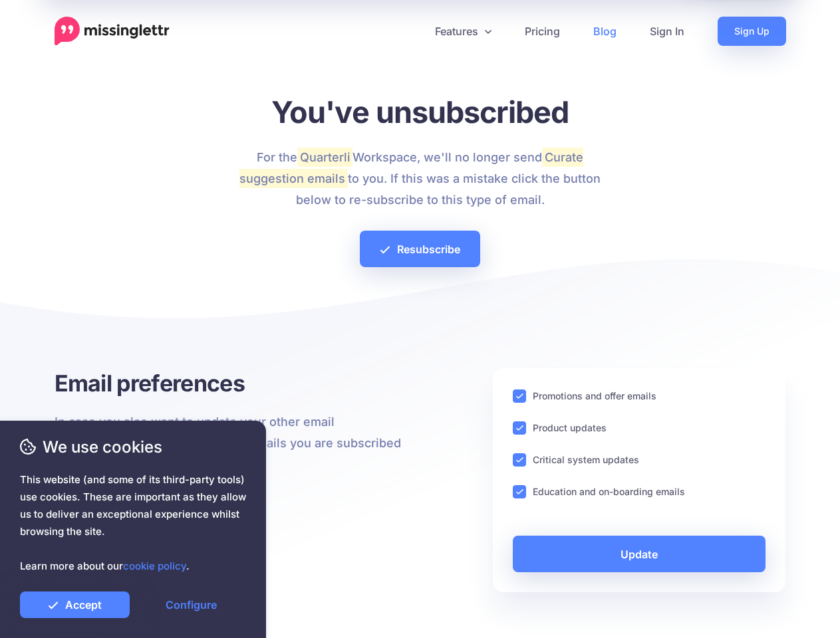  What do you see at coordinates (154, 566) in the screenshot?
I see `a: cookie policy` at bounding box center [154, 566].